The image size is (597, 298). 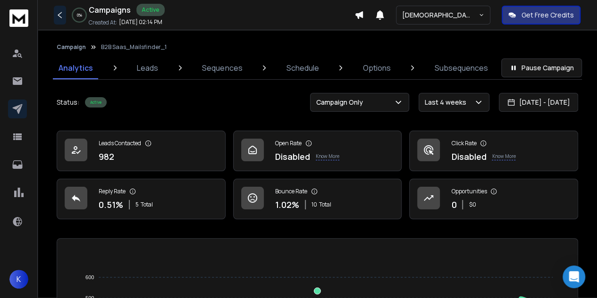 What do you see at coordinates (341, 102) in the screenshot?
I see `p: Campaign Only` at bounding box center [341, 102].